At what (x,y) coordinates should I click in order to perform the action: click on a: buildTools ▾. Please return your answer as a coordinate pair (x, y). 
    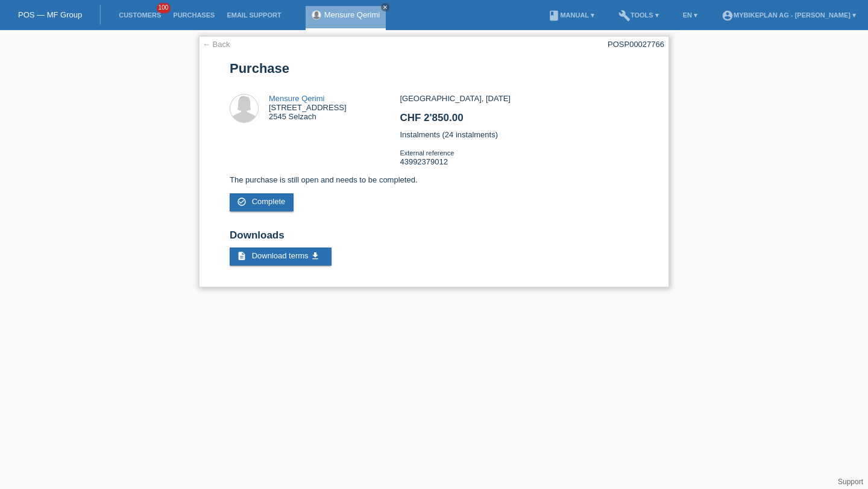
    Looking at the image, I should click on (639, 15).